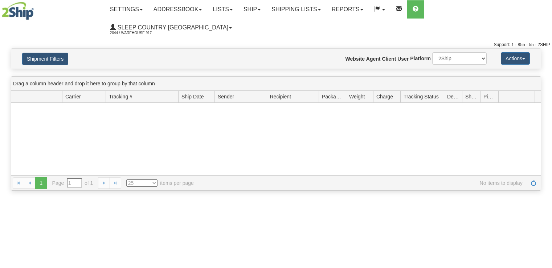  Describe the element at coordinates (226, 97) in the screenshot. I see `span: Sender` at that location.